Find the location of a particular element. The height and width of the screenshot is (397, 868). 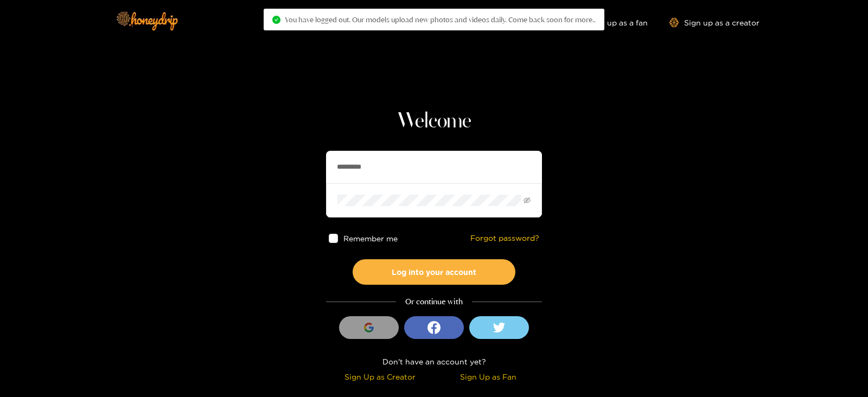

span: You have logged out. Our models upload new photos and videos daily. Come back soon for more.. is located at coordinates (440, 20).